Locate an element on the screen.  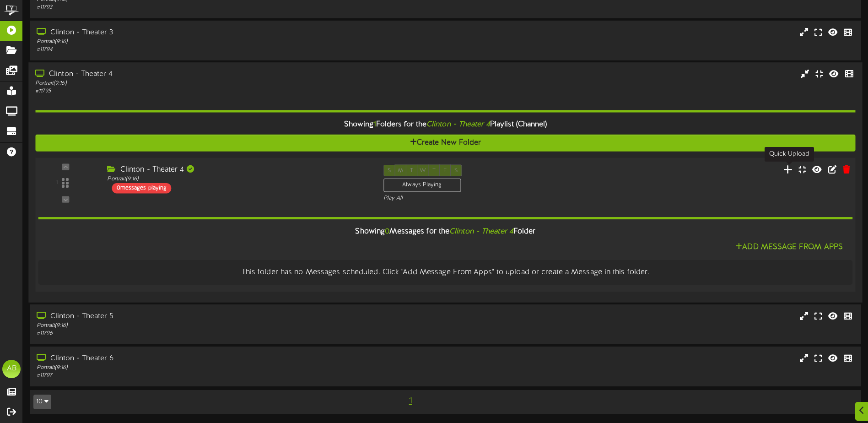
button: 10 is located at coordinates (43, 402).